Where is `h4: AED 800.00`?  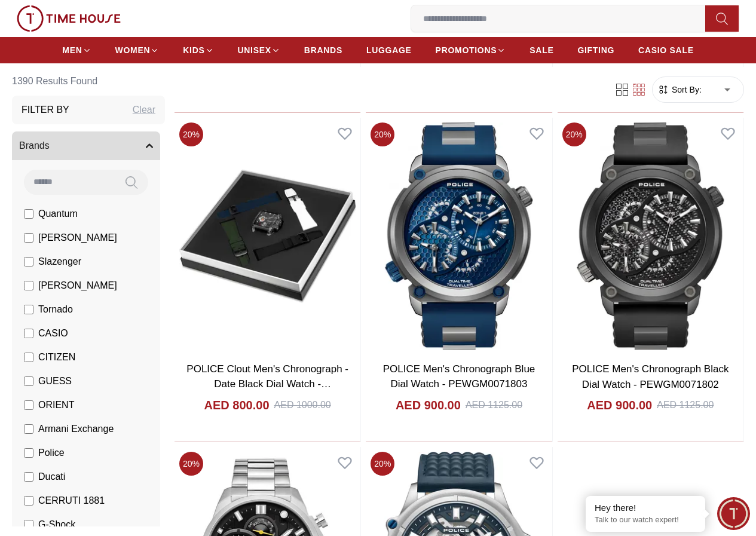
h4: AED 800.00 is located at coordinates (237, 405).